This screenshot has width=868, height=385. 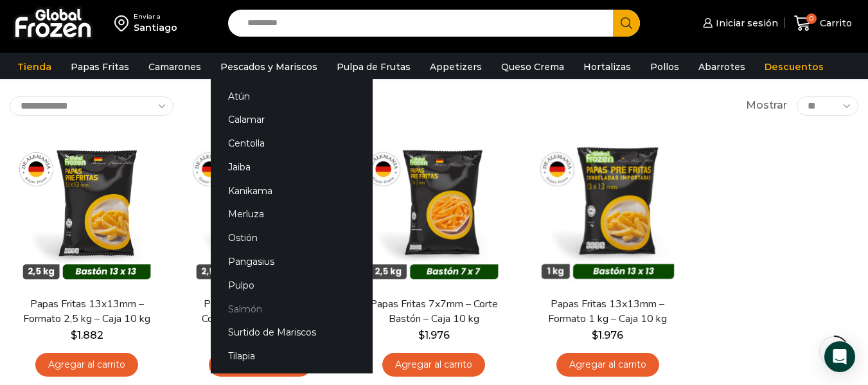 I want to click on a: Tienda, so click(x=34, y=67).